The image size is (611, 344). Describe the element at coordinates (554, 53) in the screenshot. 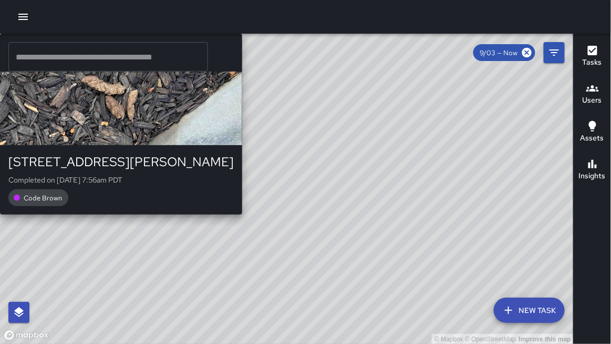

I see `button: Filters` at that location.